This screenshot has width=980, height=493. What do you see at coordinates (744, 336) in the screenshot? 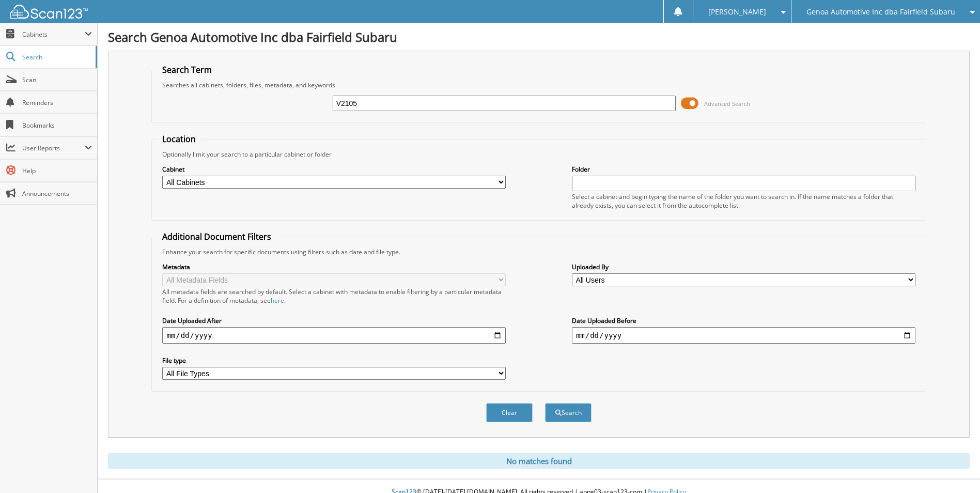
I see `input: end` at bounding box center [744, 336].